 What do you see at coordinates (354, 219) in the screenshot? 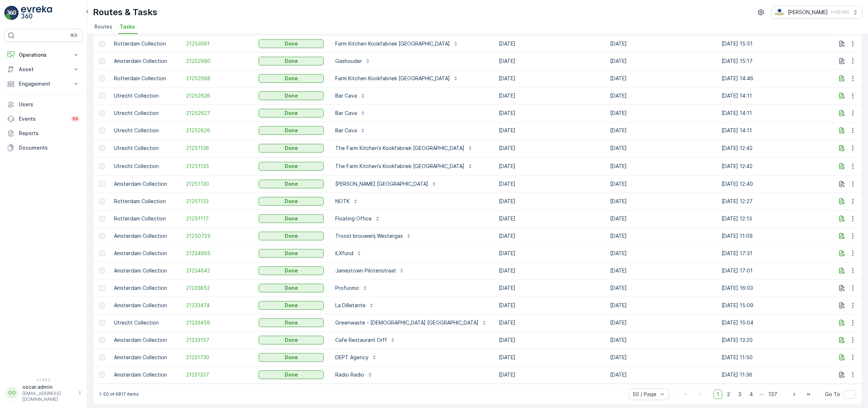
I see `p: Floating Office` at bounding box center [354, 219].